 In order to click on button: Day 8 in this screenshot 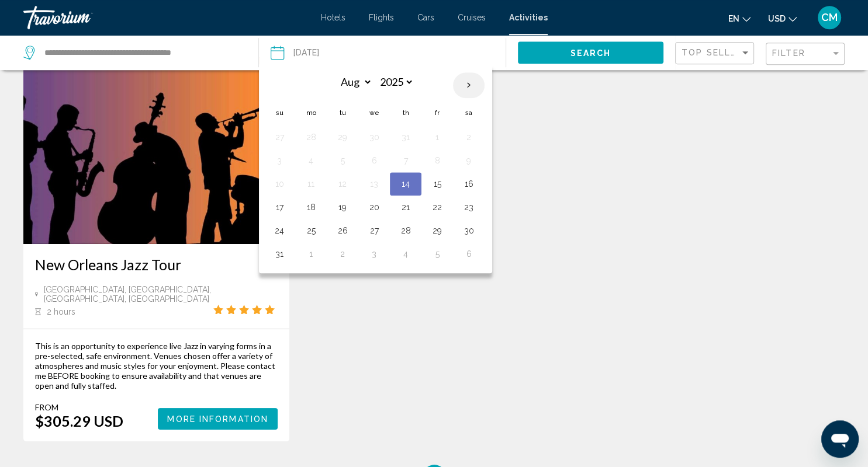, I will do `click(437, 161)`.